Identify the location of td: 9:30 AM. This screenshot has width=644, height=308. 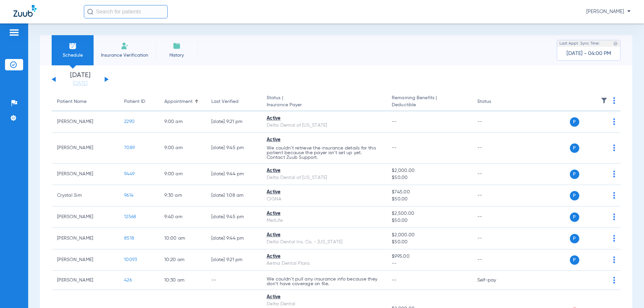
(183, 196).